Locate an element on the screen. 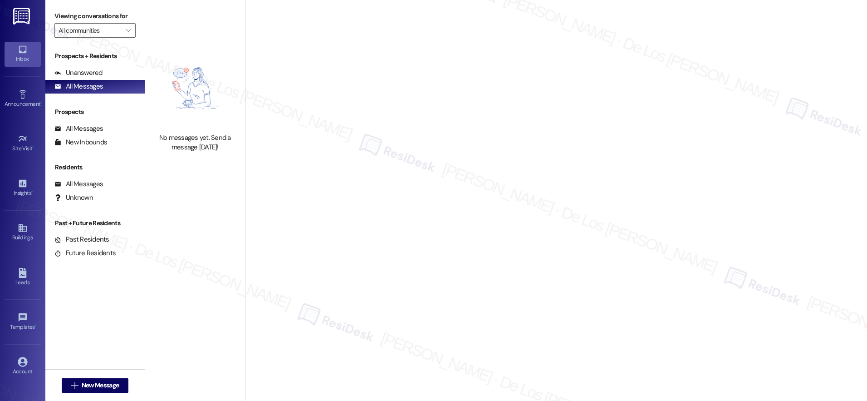 Image resolution: width=867 pixels, height=401 pixels. input: All communities is located at coordinates (90, 30).